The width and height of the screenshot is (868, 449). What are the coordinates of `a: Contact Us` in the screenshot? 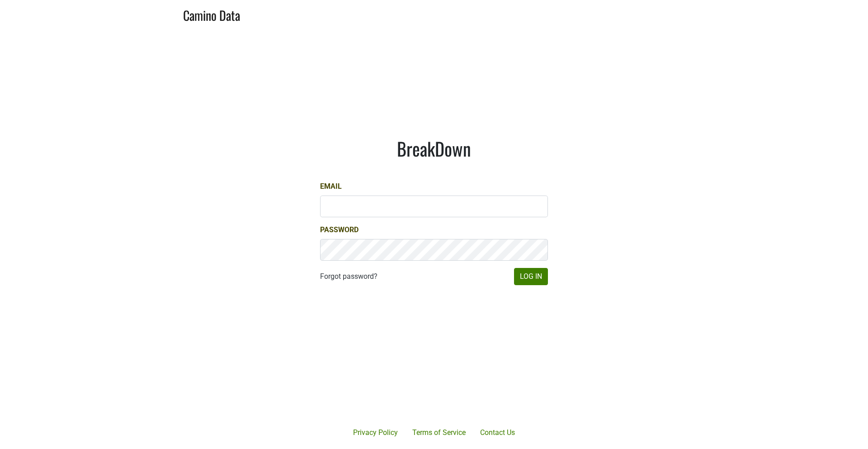 It's located at (497, 433).